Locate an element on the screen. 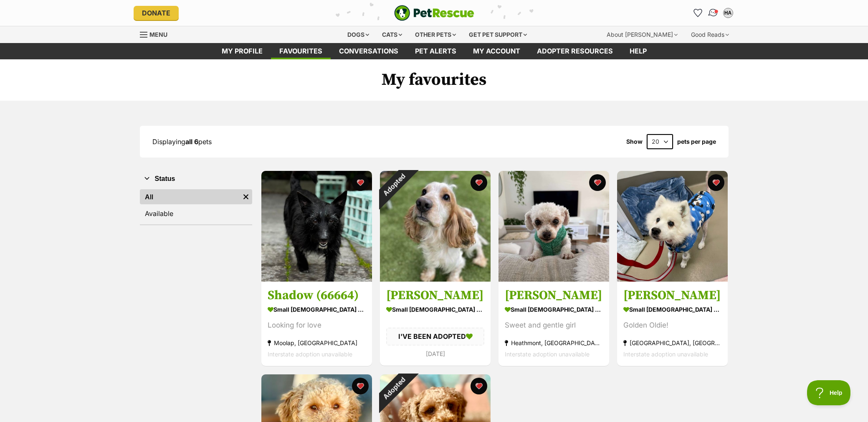 The width and height of the screenshot is (868, 422). div: Sweet and gentle girl is located at coordinates (554, 325).